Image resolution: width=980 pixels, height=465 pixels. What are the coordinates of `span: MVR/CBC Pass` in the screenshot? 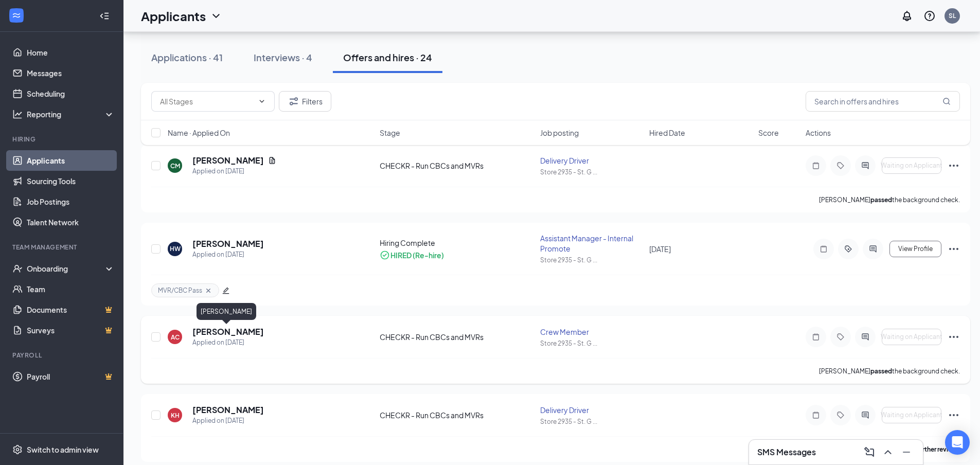 It's located at (180, 290).